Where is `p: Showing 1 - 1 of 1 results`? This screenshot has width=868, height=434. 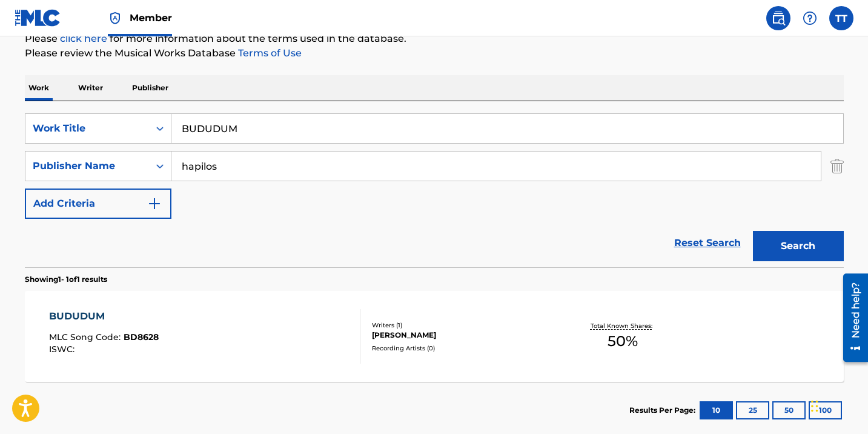
p: Showing 1 - 1 of 1 results is located at coordinates (66, 279).